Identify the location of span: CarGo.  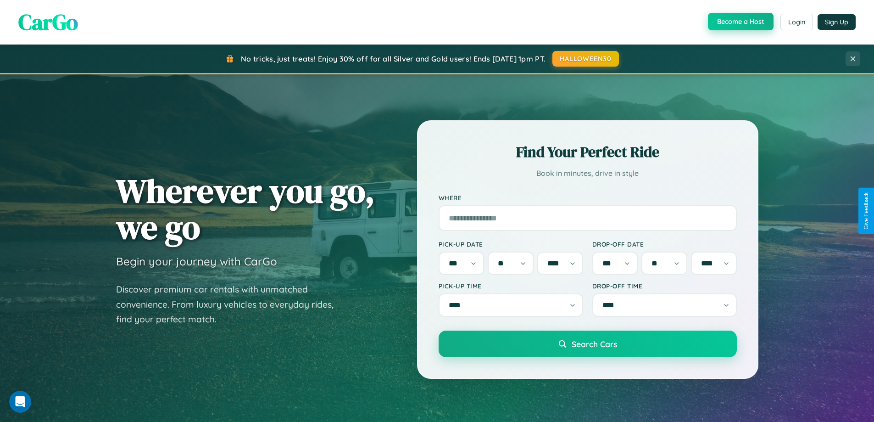
(48, 22).